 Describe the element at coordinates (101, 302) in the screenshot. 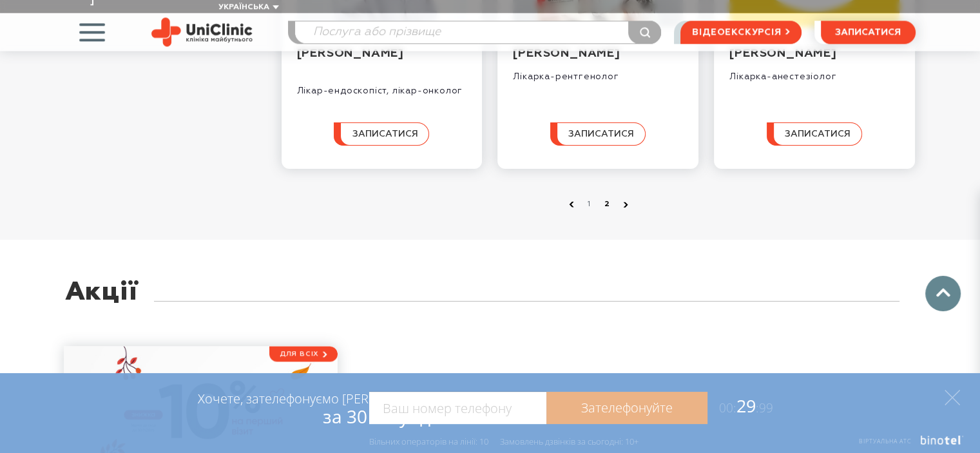

I see `div: Акції` at that location.